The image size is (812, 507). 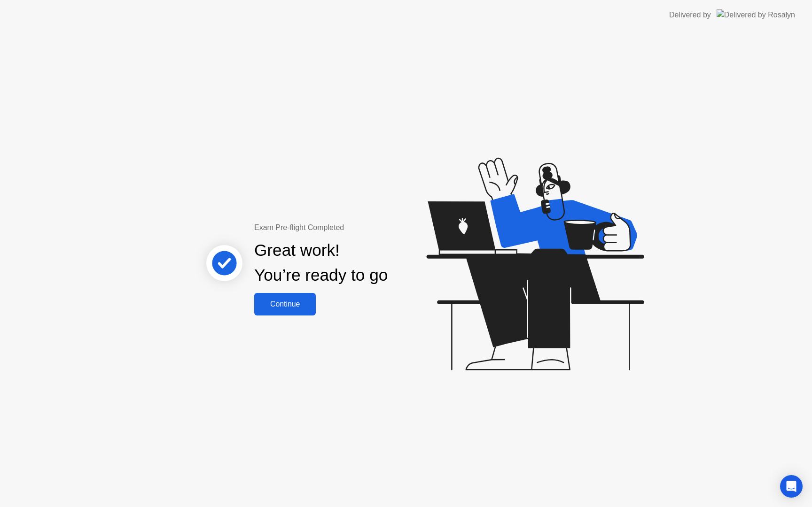 What do you see at coordinates (285, 304) in the screenshot?
I see `button: Continue` at bounding box center [285, 304].